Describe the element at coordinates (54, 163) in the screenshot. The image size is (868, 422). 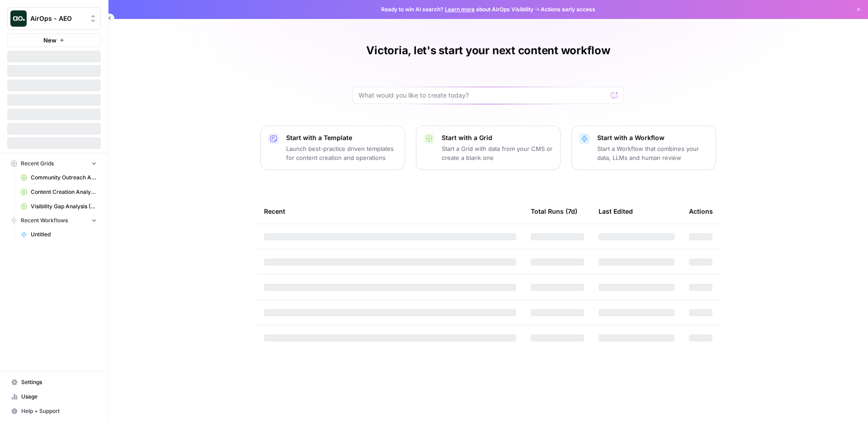
I see `button: Recent Grids` at that location.